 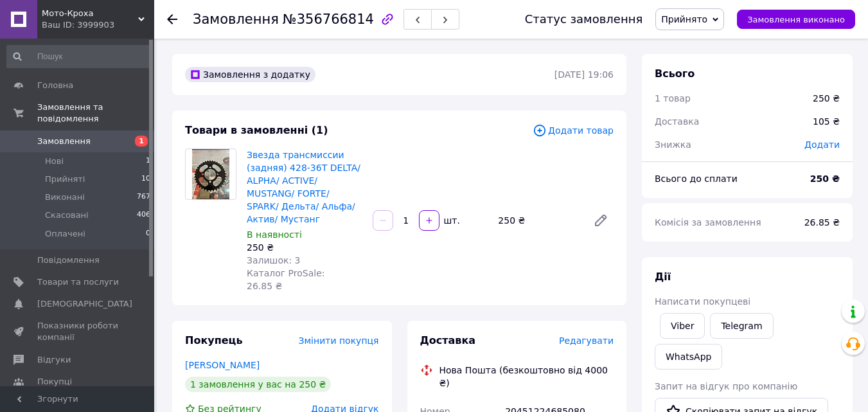 I want to click on img: Звезда трансмиссии (задняя) 428-36Т DELTA/ ALPHA/ ACTIVE/ MUSTANG/ FORTE/ SPARK/ Дельта/ Альфа/ А..., so click(x=210, y=174).